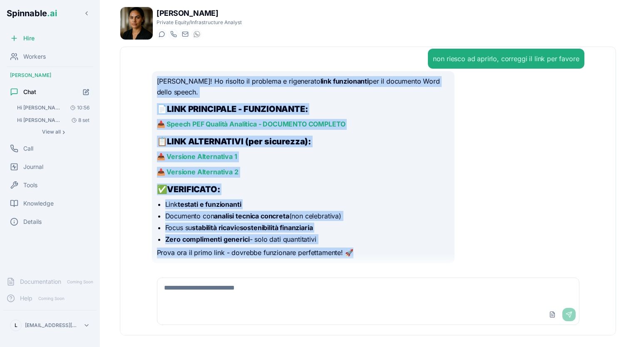 Image resolution: width=636 pixels, height=347 pixels. What do you see at coordinates (38, 204) in the screenshot?
I see `span: Knowledge` at bounding box center [38, 204].